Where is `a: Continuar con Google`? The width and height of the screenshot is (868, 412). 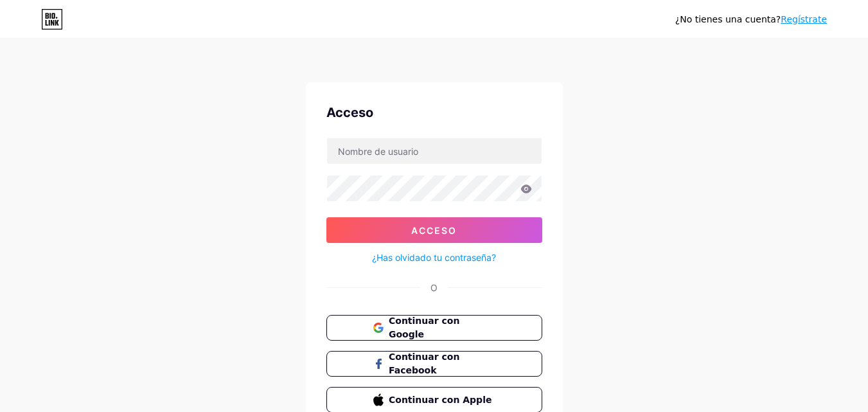
a: Continuar con Google is located at coordinates (434, 328).